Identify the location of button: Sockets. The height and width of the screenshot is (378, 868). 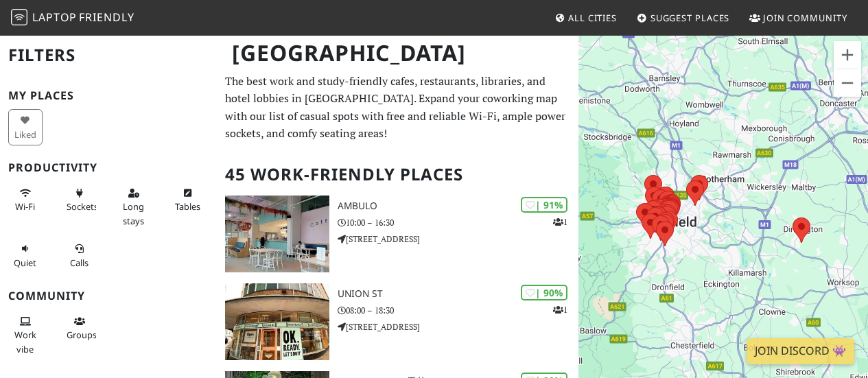
(80, 200).